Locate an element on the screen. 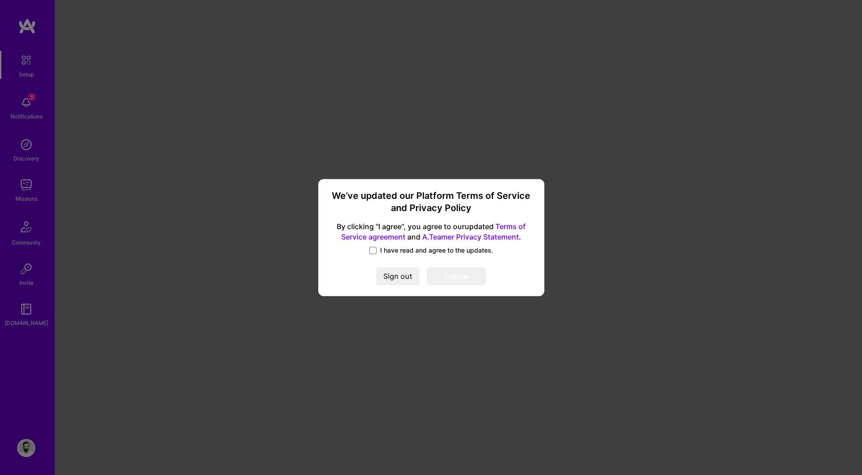  button: I agree is located at coordinates (456, 276).